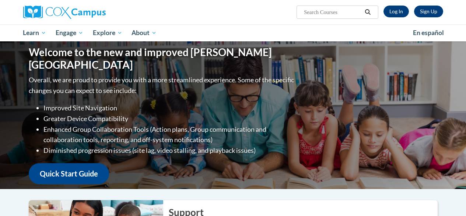 The image size is (466, 216). What do you see at coordinates (69, 33) in the screenshot?
I see `a: Engage` at bounding box center [69, 33].